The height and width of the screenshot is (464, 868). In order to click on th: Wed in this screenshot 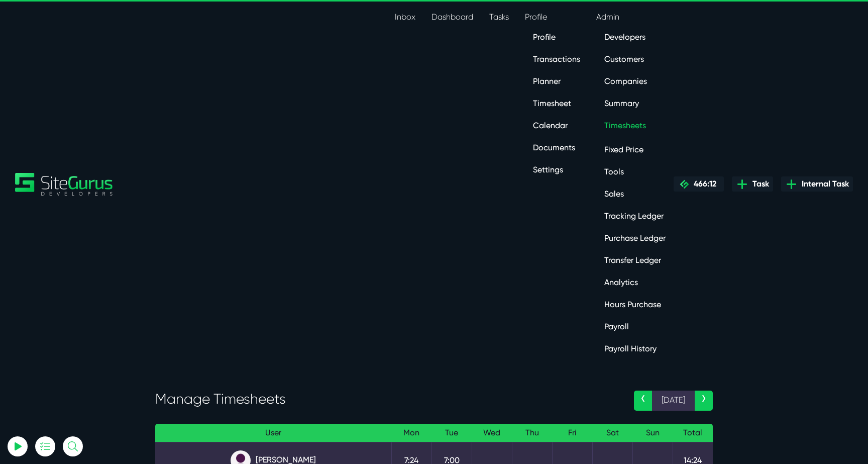, I will do `click(492, 433)`.